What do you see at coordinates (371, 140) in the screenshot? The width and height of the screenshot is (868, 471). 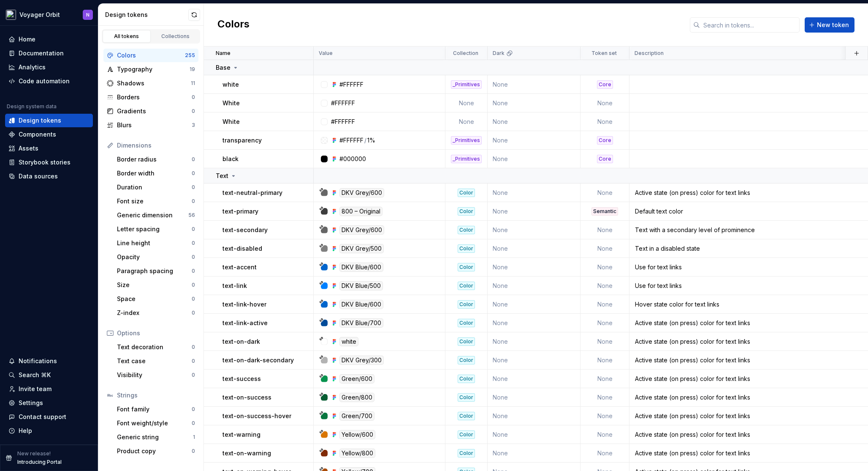 I see `div: 1%` at bounding box center [371, 140].